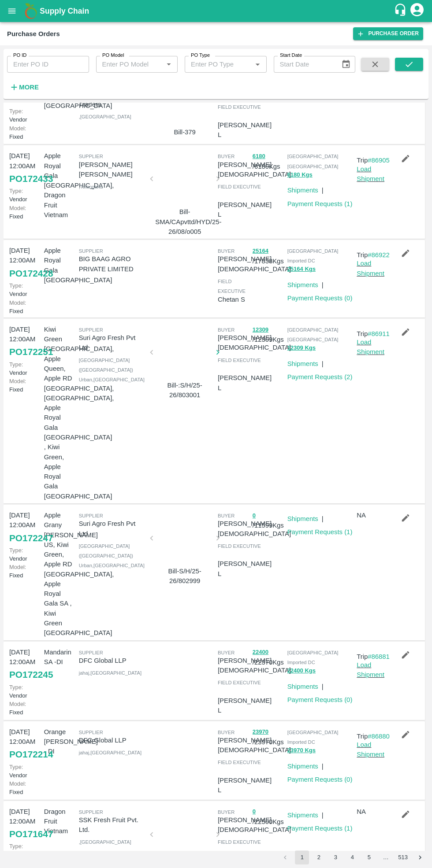 This screenshot has width=432, height=868. Describe the element at coordinates (233, 300) in the screenshot. I see `p: Chetan S` at that location.